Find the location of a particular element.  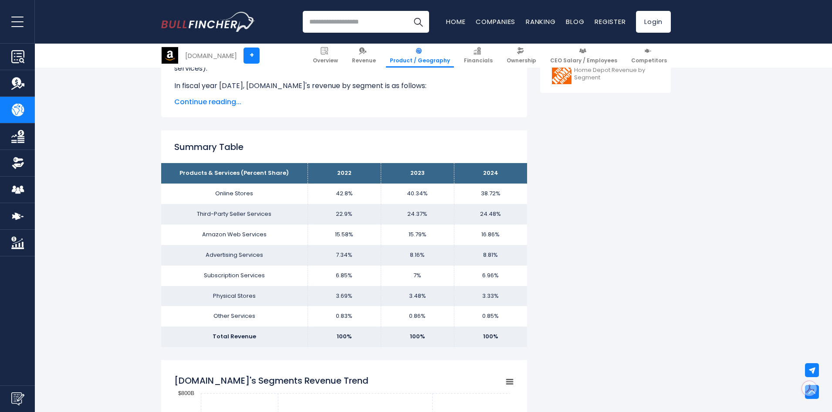

th: Products & Services (Percent Share) is located at coordinates (234, 173).